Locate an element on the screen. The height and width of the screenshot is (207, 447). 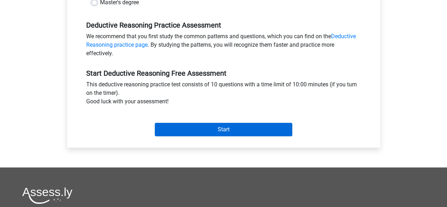
div: We recommend that you first study the common patterns and questions, which you can find on the . ... is located at coordinates (224, 46).